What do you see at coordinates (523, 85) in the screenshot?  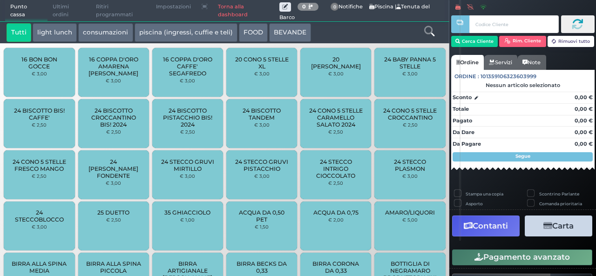 I see `div: Nessun articolo selezionato` at bounding box center [523, 85].